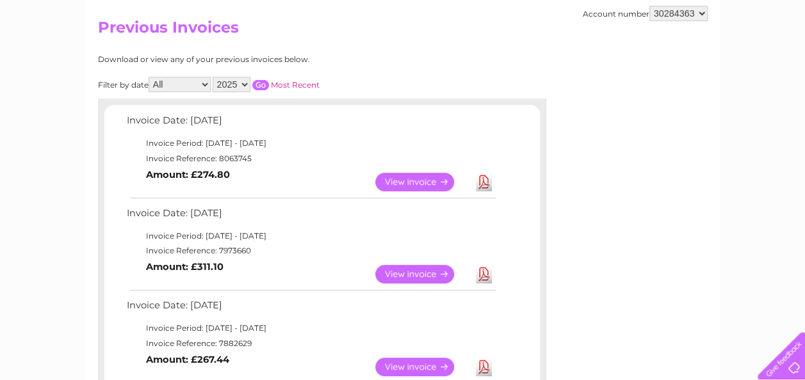  What do you see at coordinates (735, 59) in the screenshot?
I see `a: Contact` at bounding box center [735, 59].